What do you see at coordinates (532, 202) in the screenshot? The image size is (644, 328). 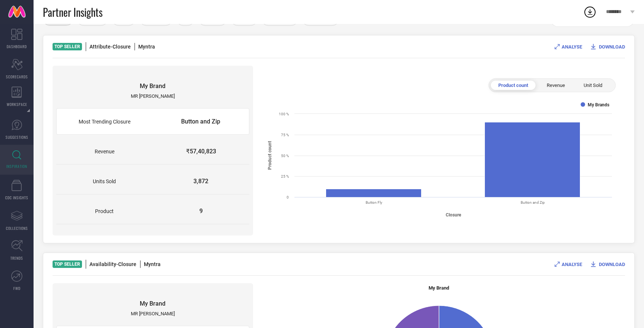 I see `text: Button and Zip` at bounding box center [532, 202].